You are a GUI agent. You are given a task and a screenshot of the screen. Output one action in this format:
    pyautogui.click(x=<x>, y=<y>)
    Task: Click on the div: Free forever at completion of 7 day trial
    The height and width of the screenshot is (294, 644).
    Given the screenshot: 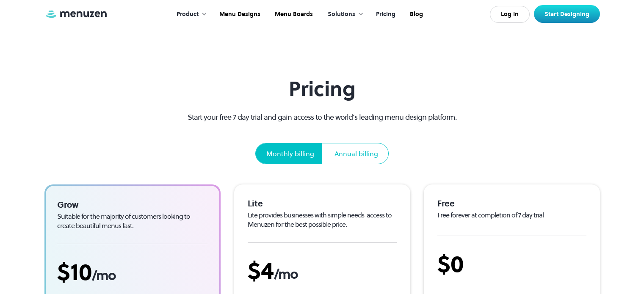 What is the action you would take?
    pyautogui.click(x=512, y=215)
    